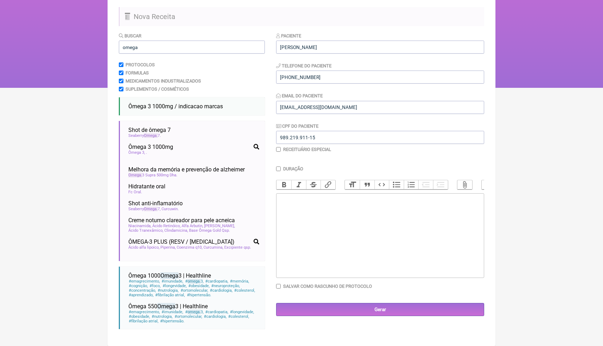 The height and width of the screenshot is (346, 603). I want to click on span: Ômega 3 1000mg, so click(150, 147).